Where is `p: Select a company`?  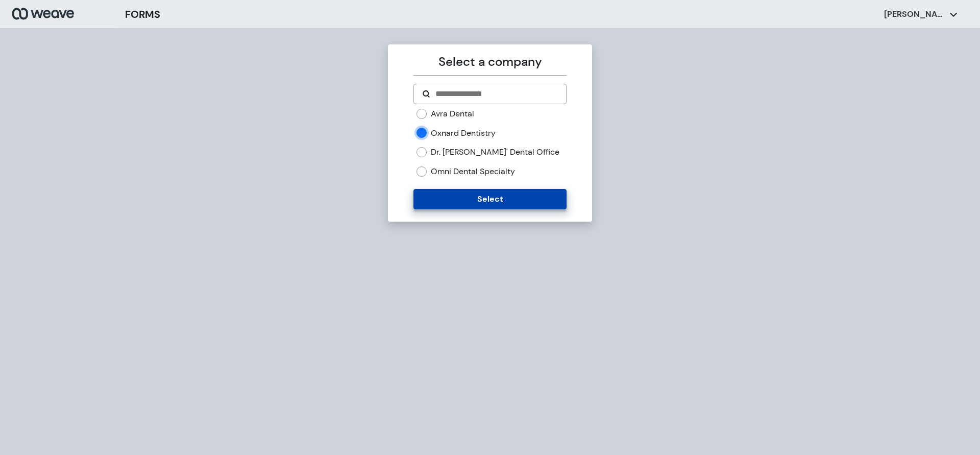
p: Select a company is located at coordinates (490, 62).